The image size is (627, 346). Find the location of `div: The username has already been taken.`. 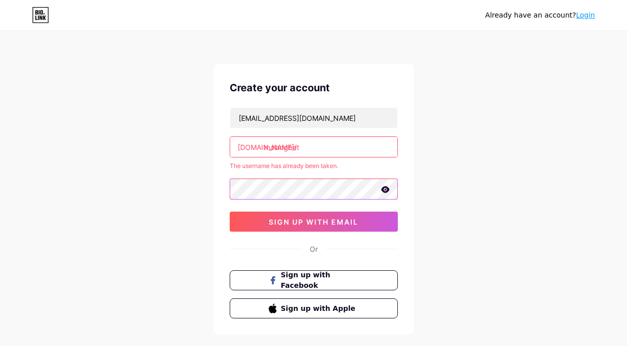

div: The username has already been taken. is located at coordinates (314, 166).